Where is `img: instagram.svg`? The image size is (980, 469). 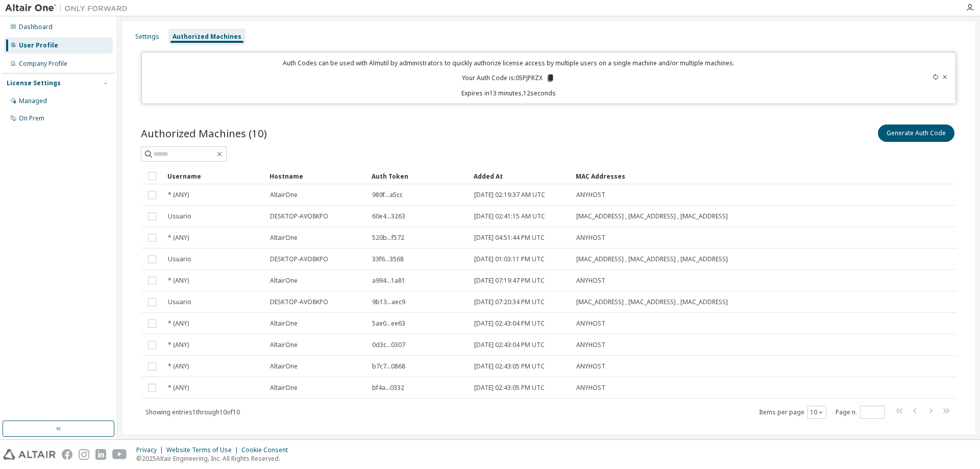
img: instagram.svg is located at coordinates (83, 454).